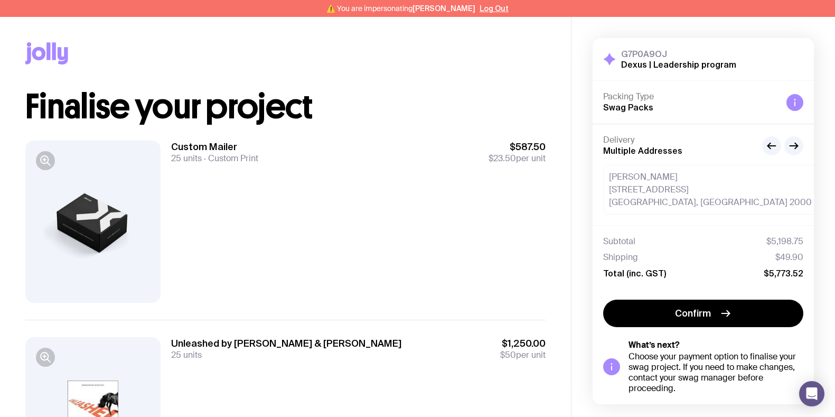  What do you see at coordinates (508, 354) in the screenshot?
I see `span: $50` at bounding box center [508, 354].